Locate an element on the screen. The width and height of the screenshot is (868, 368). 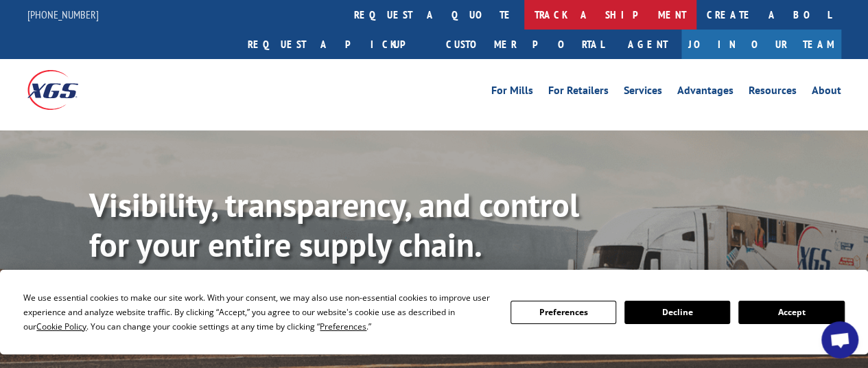
a: Customer Portal is located at coordinates (525, 44).